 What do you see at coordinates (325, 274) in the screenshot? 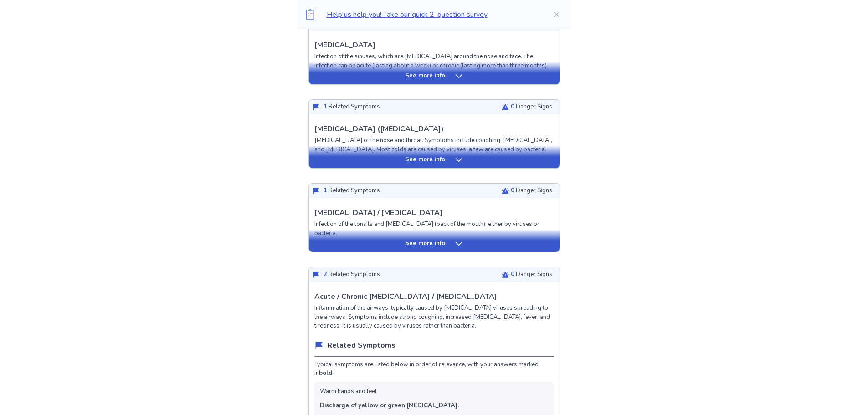
I see `span: 2` at bounding box center [325, 274].